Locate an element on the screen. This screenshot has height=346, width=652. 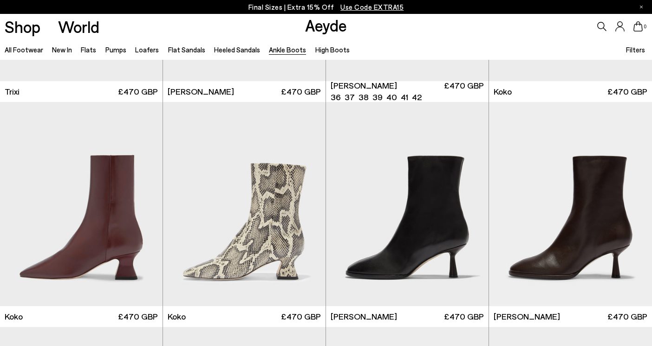
a: Koko Regal Heel Boots is located at coordinates (244, 204).